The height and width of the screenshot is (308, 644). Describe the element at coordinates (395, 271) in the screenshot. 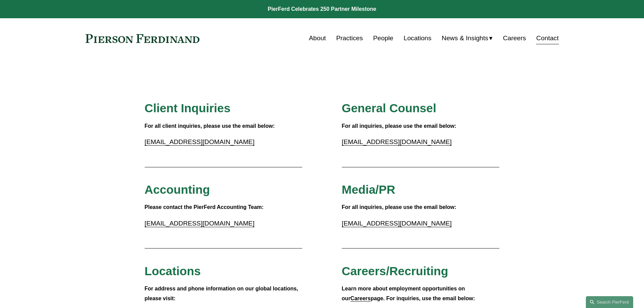

I see `span: Careers/Recruiting` at that location.